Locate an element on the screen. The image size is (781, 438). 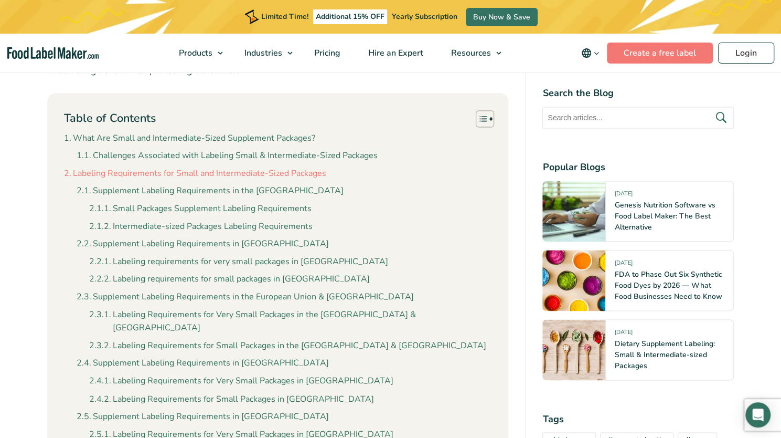
span: Hire an Expert is located at coordinates (395, 53).